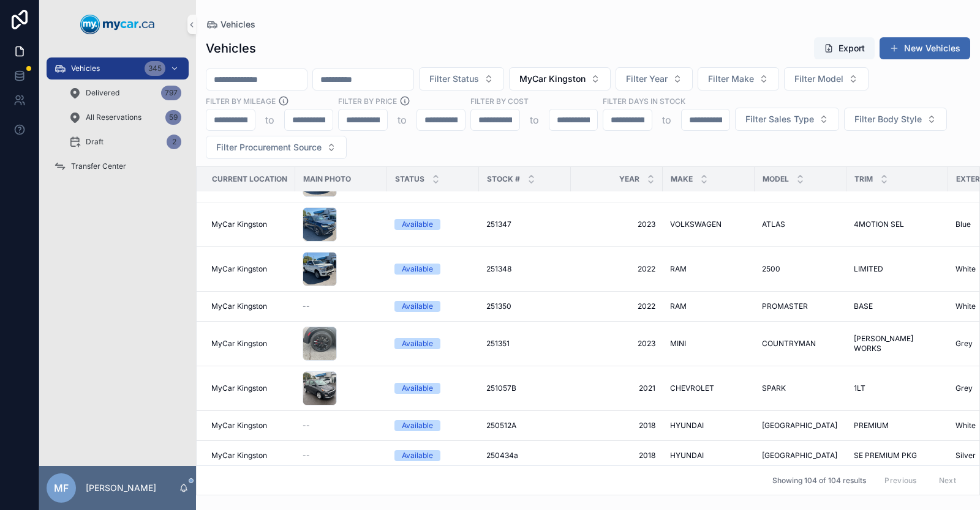 The image size is (980, 510). What do you see at coordinates (784, 307) in the screenshot?
I see `span: PROMASTER` at bounding box center [784, 307].